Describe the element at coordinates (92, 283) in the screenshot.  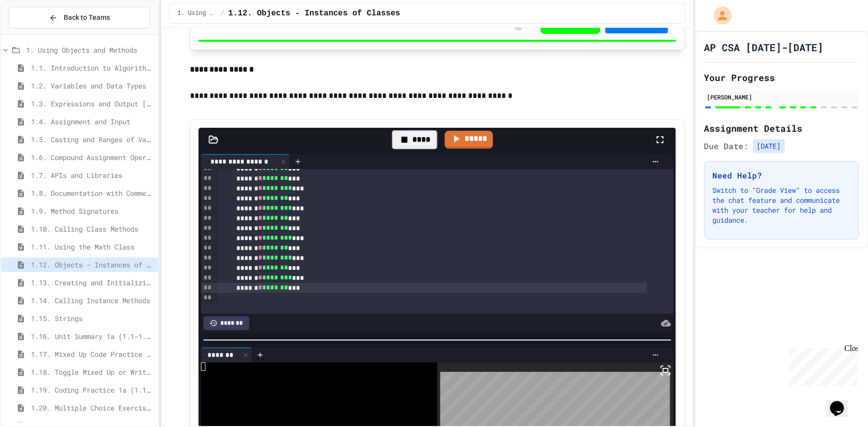
I see `span: 1.13. Creating and Initializing Objects: Constructors` at that location.